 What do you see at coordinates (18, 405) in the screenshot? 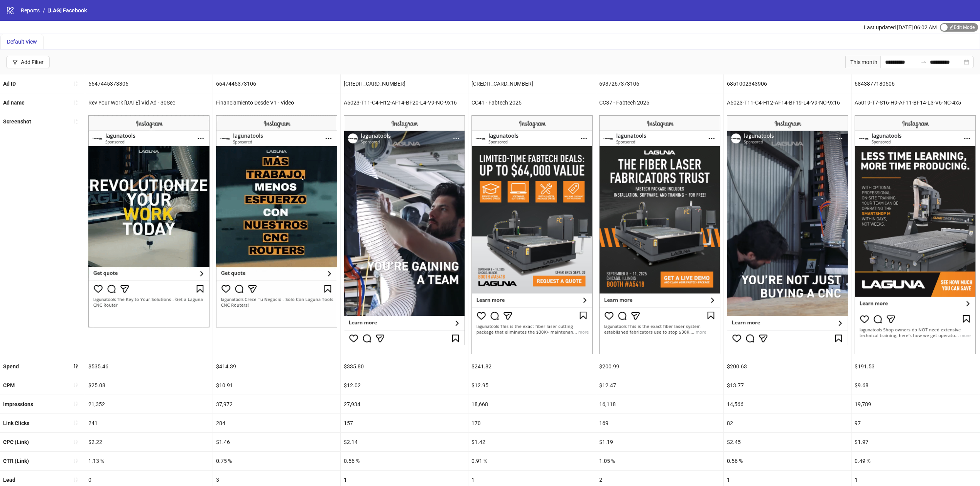
I see `b: Impressions` at bounding box center [18, 405].